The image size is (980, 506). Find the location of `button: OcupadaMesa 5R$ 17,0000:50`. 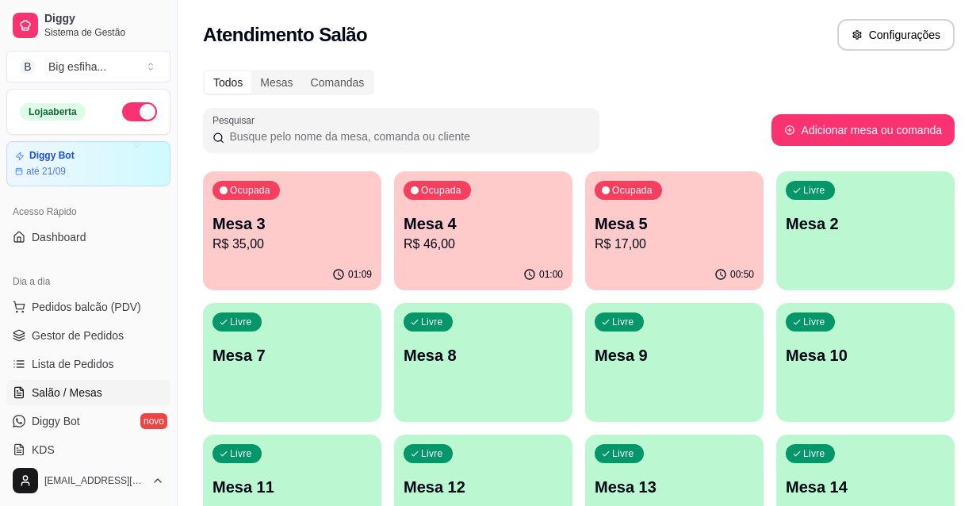

button: OcupadaMesa 5R$ 17,0000:50 is located at coordinates (674, 231).